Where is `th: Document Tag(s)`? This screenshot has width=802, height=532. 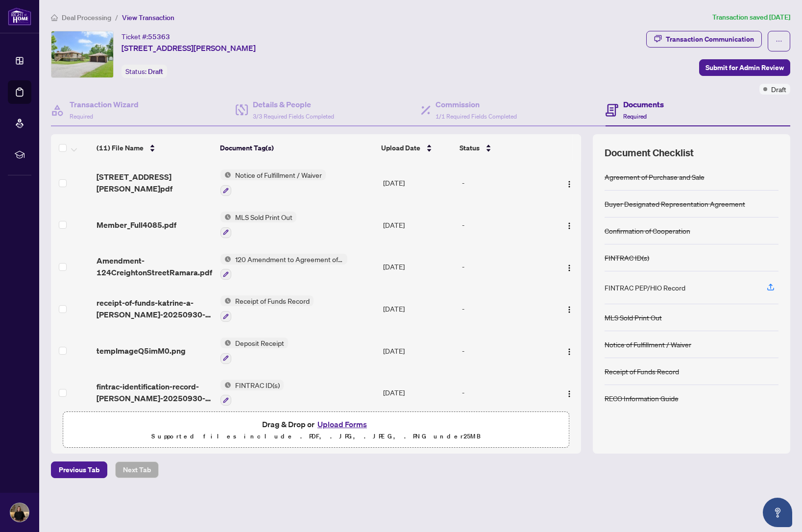
th: Document Tag(s) is located at coordinates (296, 148).